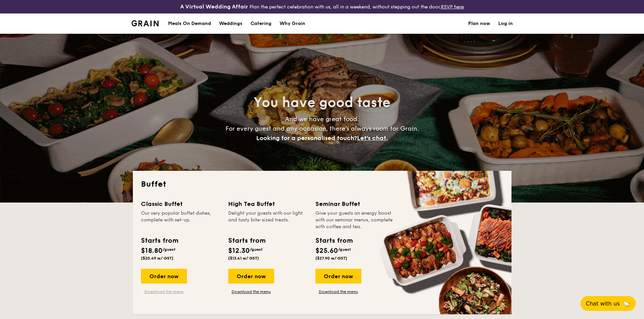 This screenshot has width=644, height=319. I want to click on span: ($13.41 w/ GST), so click(243, 258).